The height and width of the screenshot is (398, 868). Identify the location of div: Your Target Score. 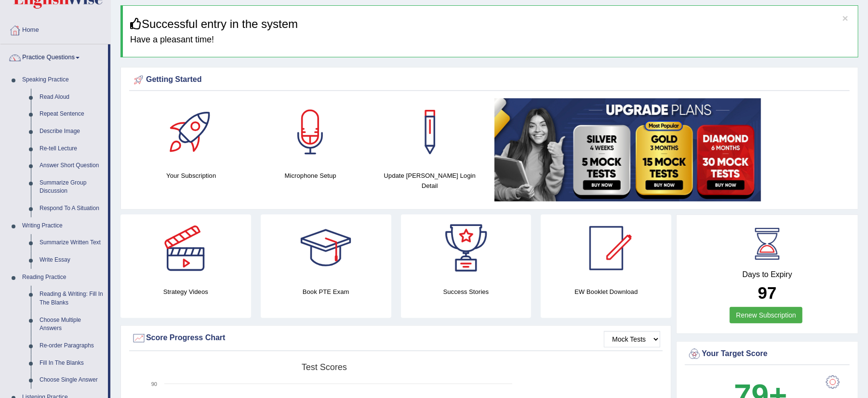
(768, 354).